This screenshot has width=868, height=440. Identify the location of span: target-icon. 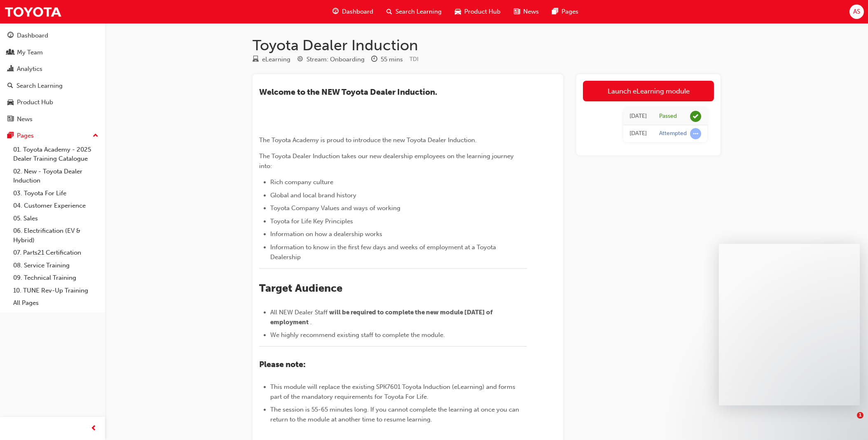
(300, 60).